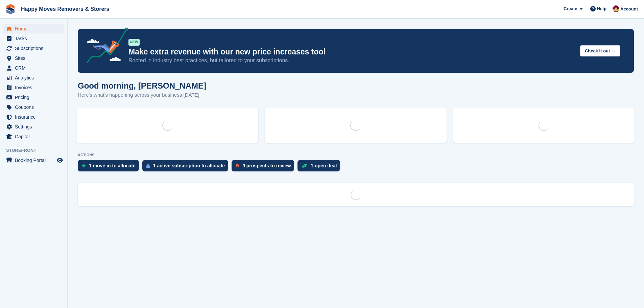 This screenshot has width=644, height=308. Describe the element at coordinates (104, 46) in the screenshot. I see `img: price-adjustments-announcement-icon-8257ccfd72463d97f412b2fc003d46551f7dbcb40ab6d574587a9cd5c0d94...` at that location.